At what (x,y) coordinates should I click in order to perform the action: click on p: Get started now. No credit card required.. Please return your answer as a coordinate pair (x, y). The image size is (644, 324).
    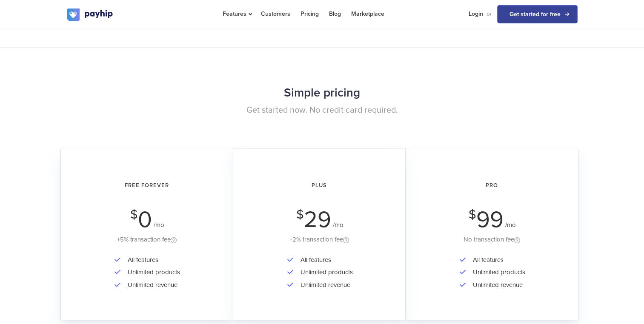
    Looking at the image, I should click on (322, 110).